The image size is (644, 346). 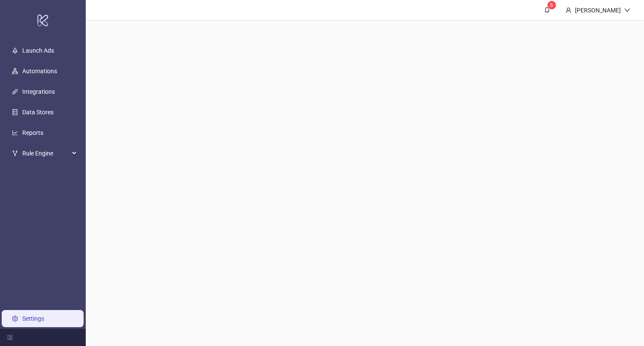 I want to click on span: bell, so click(x=547, y=10).